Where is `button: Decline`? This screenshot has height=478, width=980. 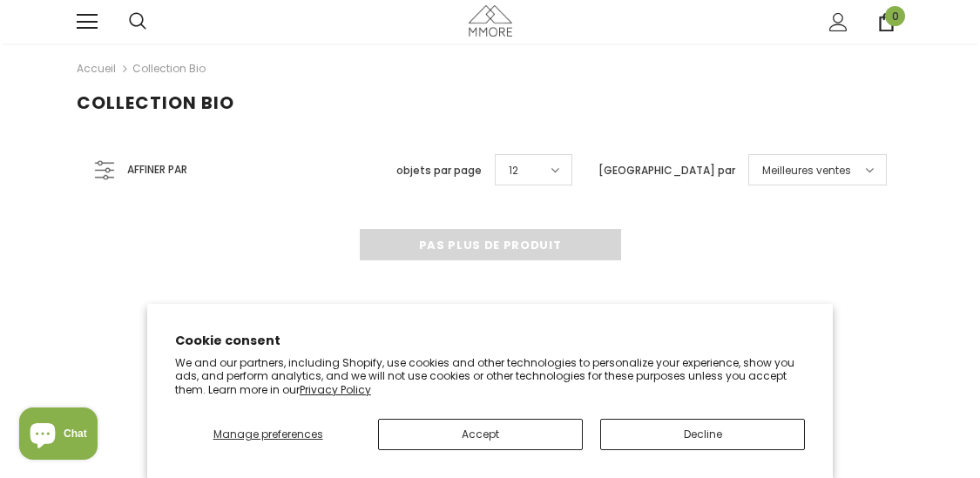 button: Decline is located at coordinates (702, 434).